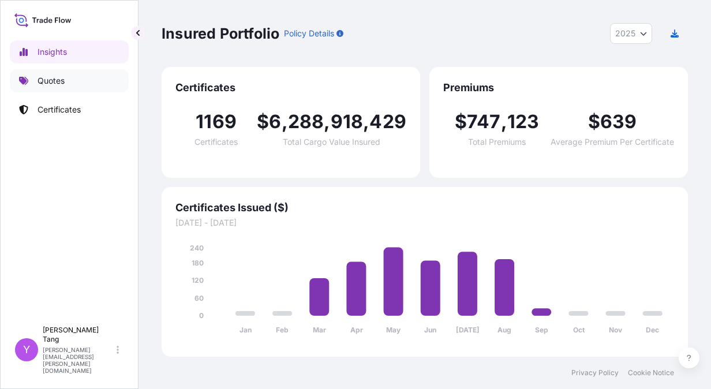 The image size is (711, 389). I want to click on span: 6, so click(275, 122).